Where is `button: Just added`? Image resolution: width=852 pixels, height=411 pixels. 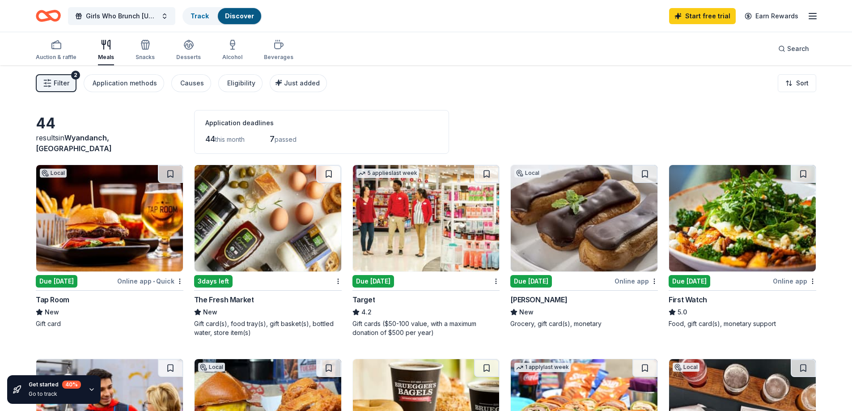
button: Just added is located at coordinates (298, 83).